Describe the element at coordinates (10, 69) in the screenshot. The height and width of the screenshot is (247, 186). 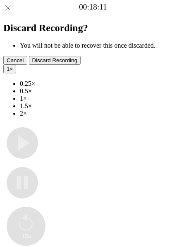
I see `button: 1×` at that location.